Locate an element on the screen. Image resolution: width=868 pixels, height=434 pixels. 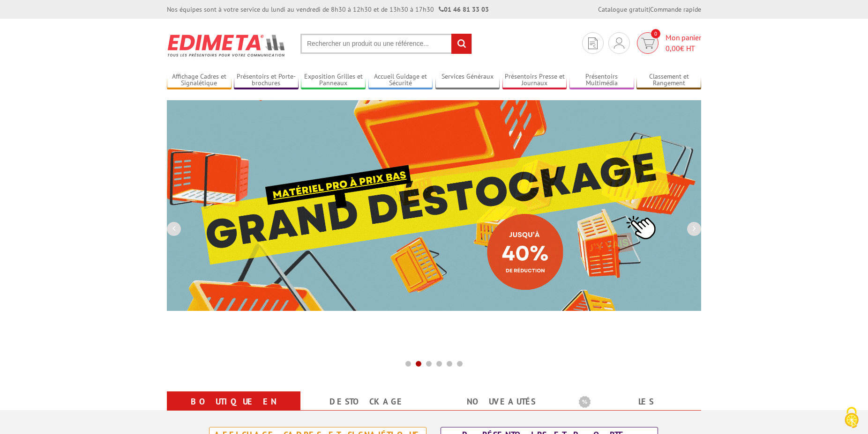
b: Les promotions is located at coordinates (638, 403).